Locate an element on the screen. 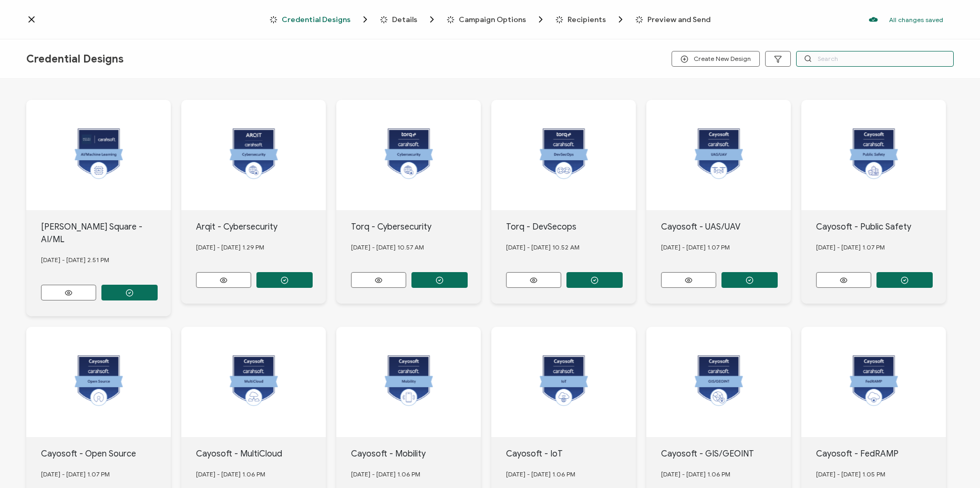 The height and width of the screenshot is (488, 980). div: Cayosoft - FedRAMP is located at coordinates (882, 454).